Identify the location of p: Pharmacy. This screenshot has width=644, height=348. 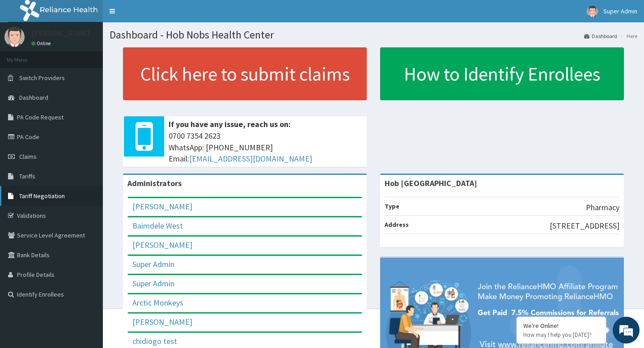
(602, 208).